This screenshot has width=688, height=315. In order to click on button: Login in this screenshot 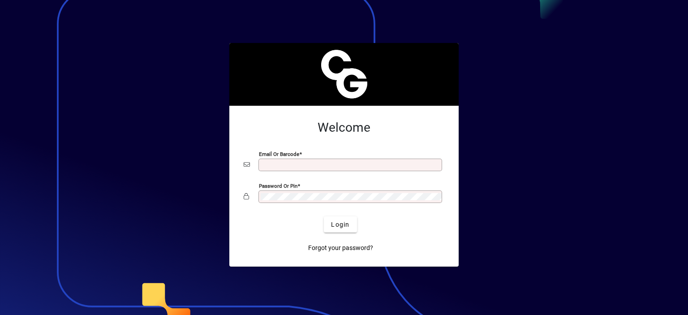, I will do `click(340, 224)`.